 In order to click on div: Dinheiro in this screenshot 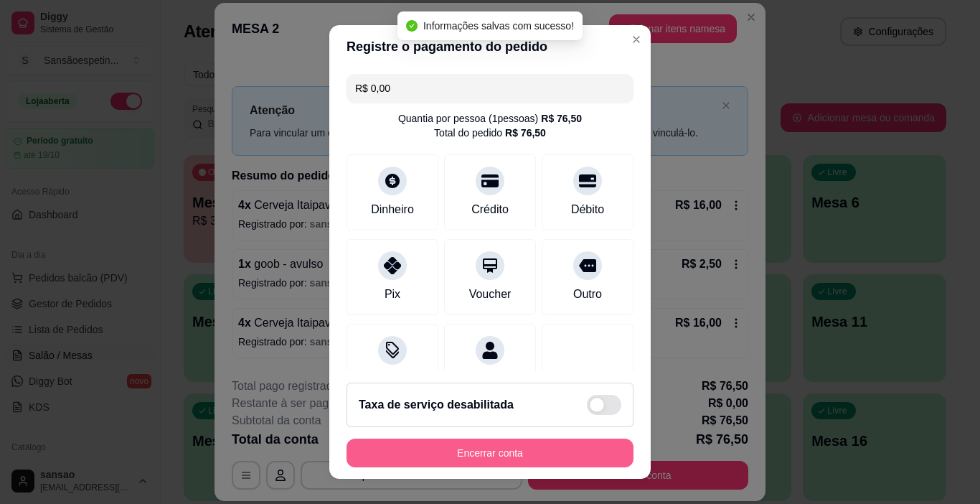, I will do `click(392, 209)`.